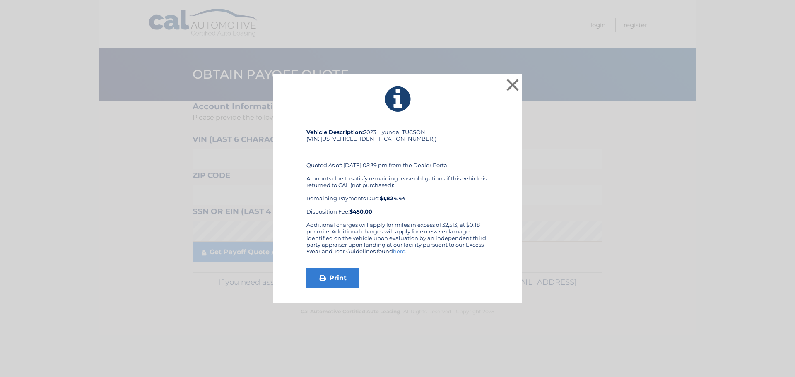 The image size is (795, 377). Describe the element at coordinates (397, 195) in the screenshot. I see `div: Amounts due to satisfy remaining lease obligations if this vehicle is returned to CAL (not purcha...` at that location.